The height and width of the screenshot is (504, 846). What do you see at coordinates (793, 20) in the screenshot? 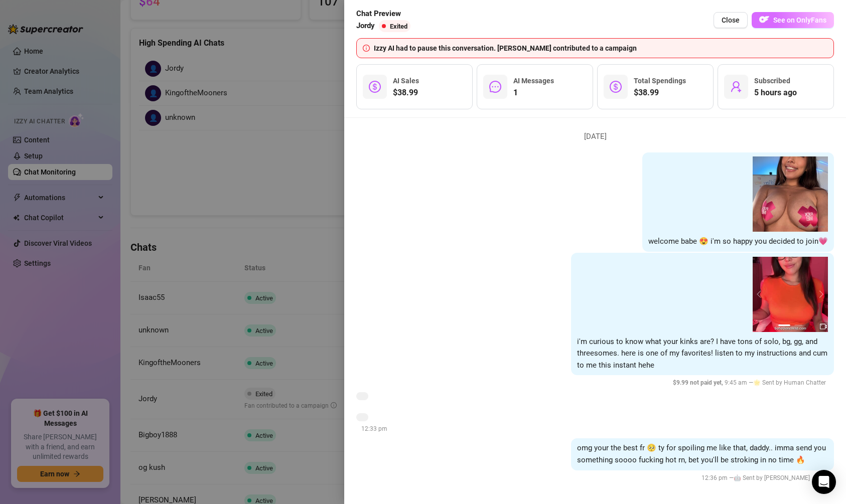
I see `button: OFSee on OnlyFans` at bounding box center [793, 20].